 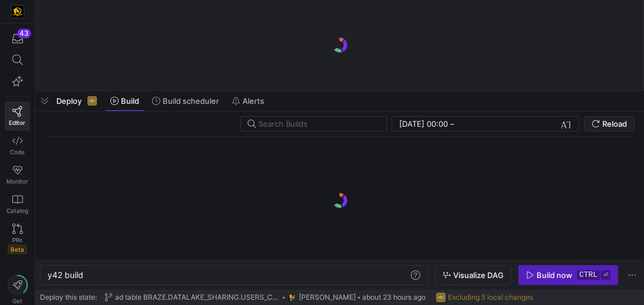 I want to click on span: Deploy, so click(x=69, y=101).